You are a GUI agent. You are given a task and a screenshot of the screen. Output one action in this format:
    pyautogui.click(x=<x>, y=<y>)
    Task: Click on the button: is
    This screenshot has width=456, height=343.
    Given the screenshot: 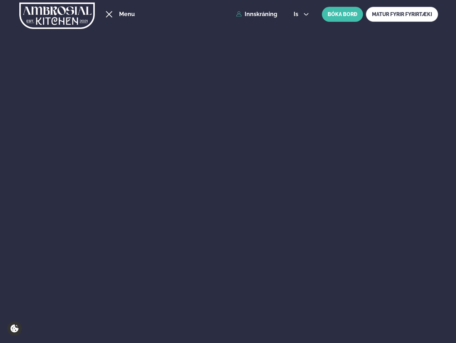 What is the action you would take?
    pyautogui.click(x=301, y=14)
    